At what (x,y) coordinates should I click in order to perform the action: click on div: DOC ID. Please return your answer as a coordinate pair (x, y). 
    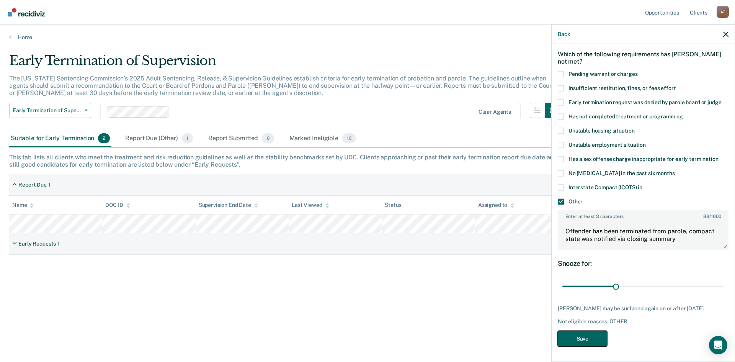
    Looking at the image, I should click on (118, 205).